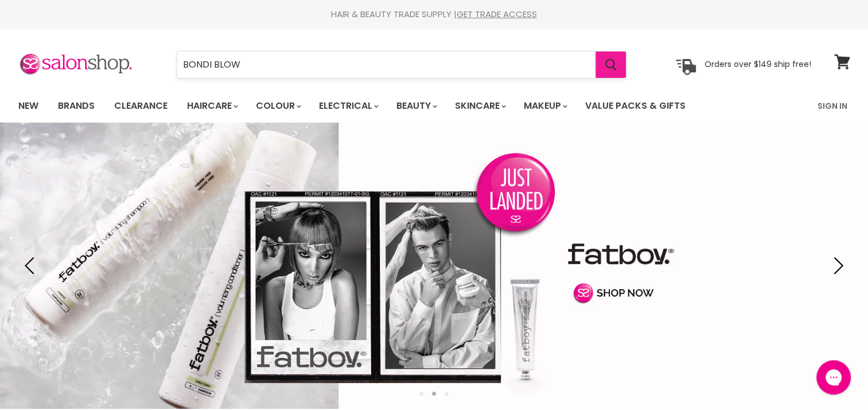  Describe the element at coordinates (212, 106) in the screenshot. I see `a: Haircare` at that location.